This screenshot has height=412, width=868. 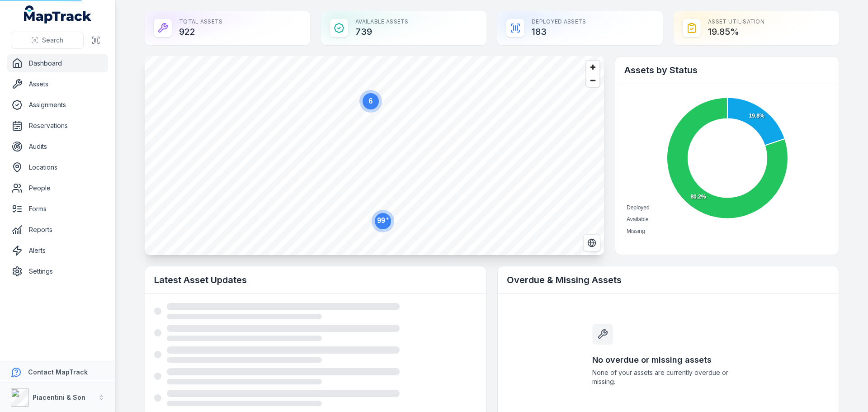 What do you see at coordinates (668, 280) in the screenshot?
I see `h2: Overdue & Missing Assets` at bounding box center [668, 280].